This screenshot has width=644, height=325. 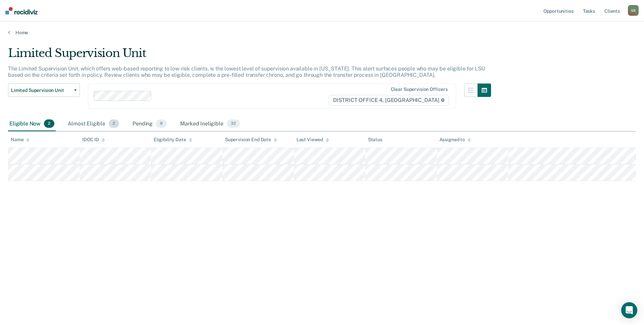 I want to click on div: Assigned to, so click(x=455, y=140).